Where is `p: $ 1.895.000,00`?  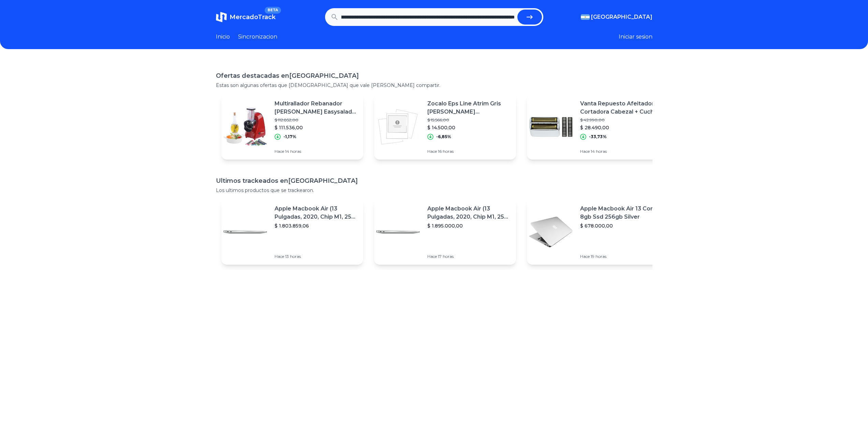 p: $ 1.895.000,00 is located at coordinates (469, 226).